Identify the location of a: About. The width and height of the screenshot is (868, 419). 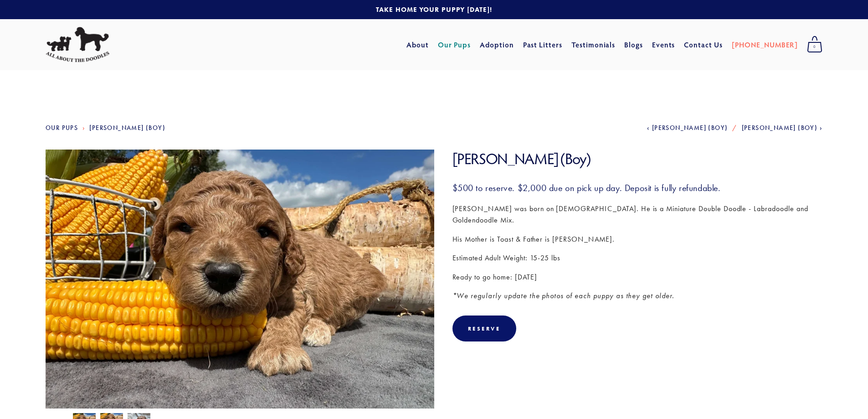
(417, 44).